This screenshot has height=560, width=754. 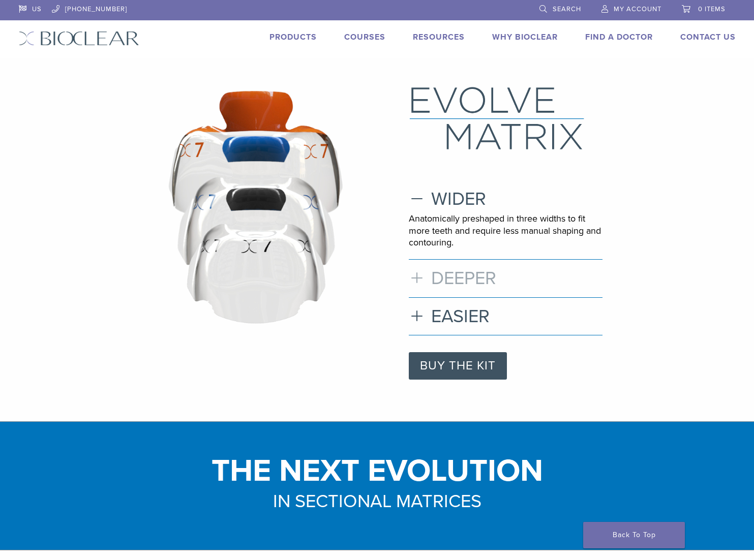 I want to click on img: Bioclear, so click(x=79, y=38).